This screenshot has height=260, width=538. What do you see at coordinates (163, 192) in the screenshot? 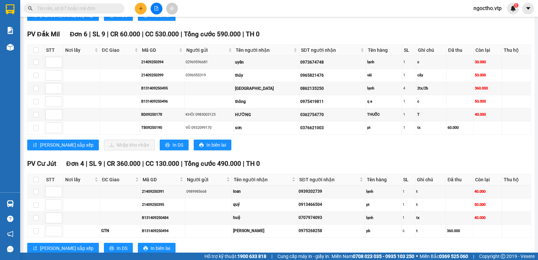
I see `td: 21409250391` at bounding box center [163, 192].